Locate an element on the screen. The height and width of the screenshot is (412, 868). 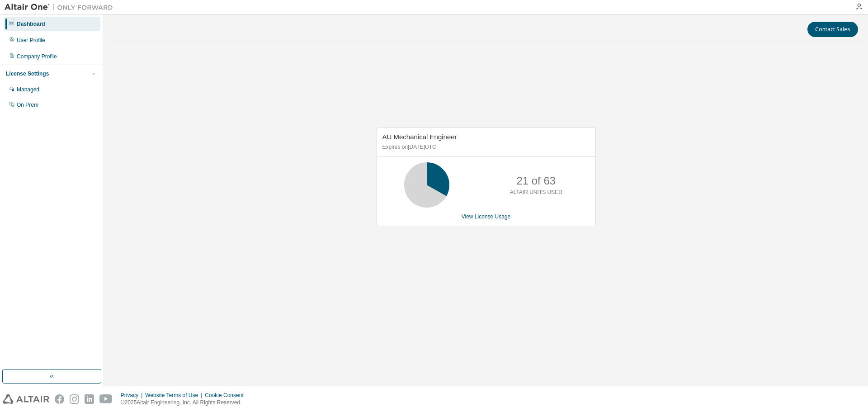
a: View License Usage is located at coordinates (486, 216).